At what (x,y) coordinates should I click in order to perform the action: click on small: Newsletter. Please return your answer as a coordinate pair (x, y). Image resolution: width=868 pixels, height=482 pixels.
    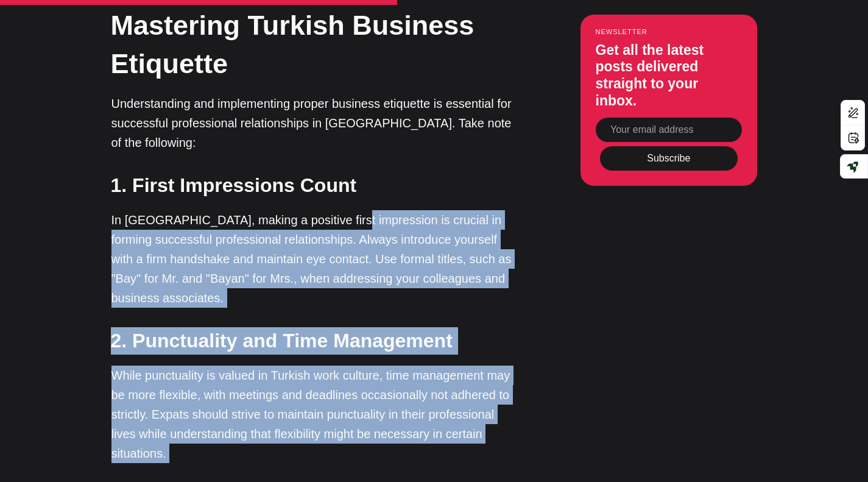
    Looking at the image, I should click on (669, 32).